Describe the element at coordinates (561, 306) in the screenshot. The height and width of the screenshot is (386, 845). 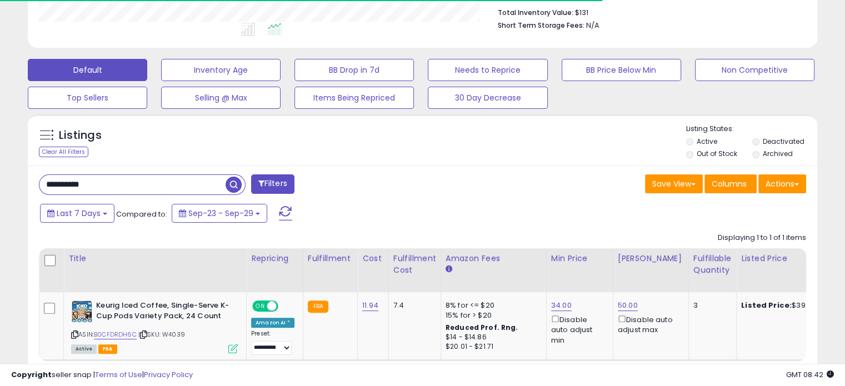
I see `a: 34.00` at that location.